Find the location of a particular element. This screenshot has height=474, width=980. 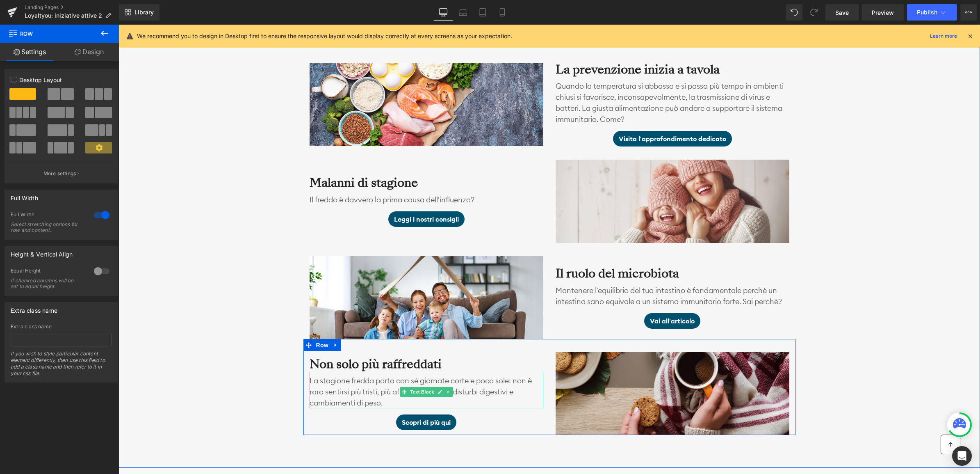

span: dai primi freddi e malanni di stagione is located at coordinates (535, 11).